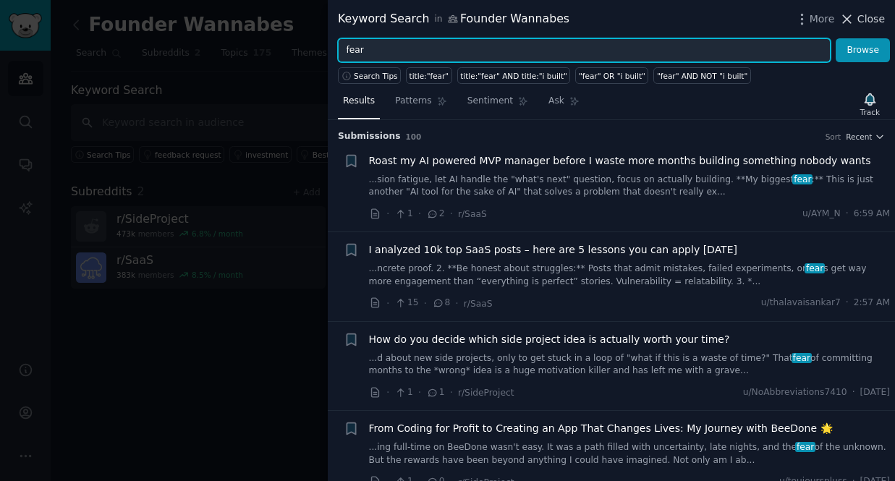 The width and height of the screenshot is (895, 481). I want to click on span: u/NoAbbreviations7410, so click(795, 393).